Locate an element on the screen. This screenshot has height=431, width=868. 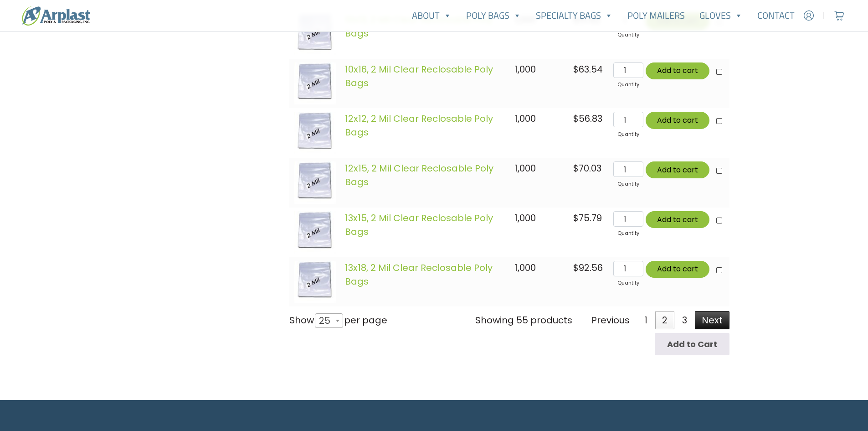
a: Gloves is located at coordinates (721, 16).